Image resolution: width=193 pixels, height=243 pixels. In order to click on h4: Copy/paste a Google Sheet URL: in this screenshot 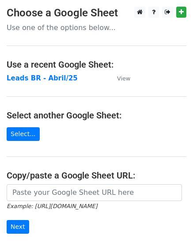, I will do `click(96, 175)`.